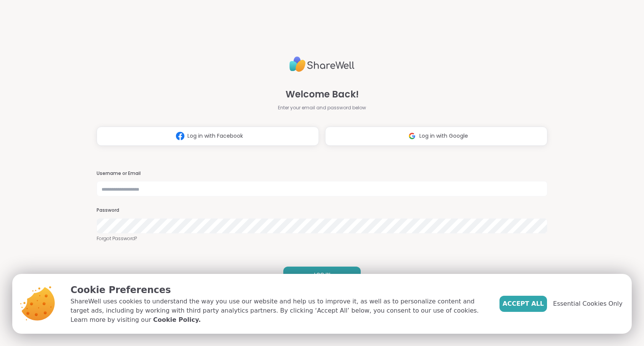  I want to click on h3: Password, so click(322, 210).